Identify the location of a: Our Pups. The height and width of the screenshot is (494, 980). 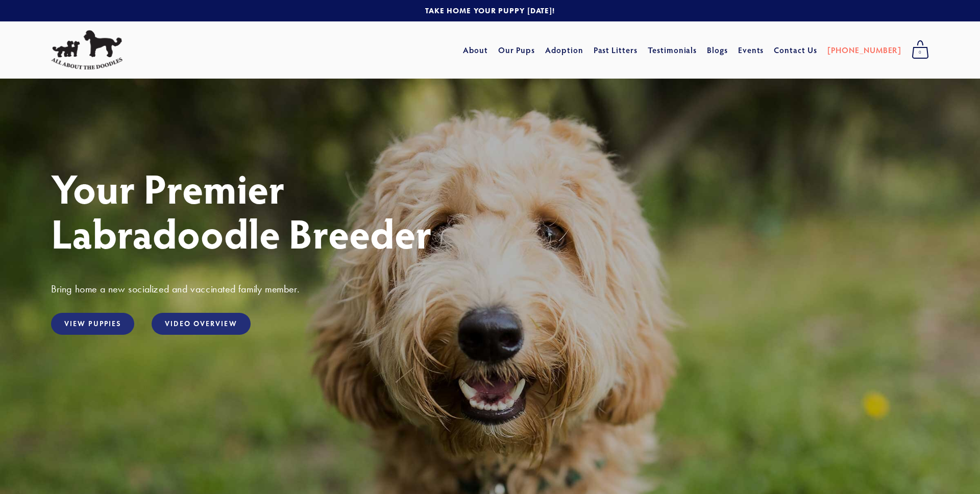
(517, 50).